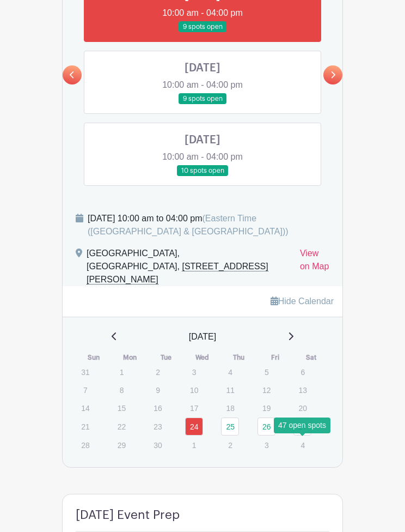 The width and height of the screenshot is (405, 532). I want to click on p: 13, so click(302, 390).